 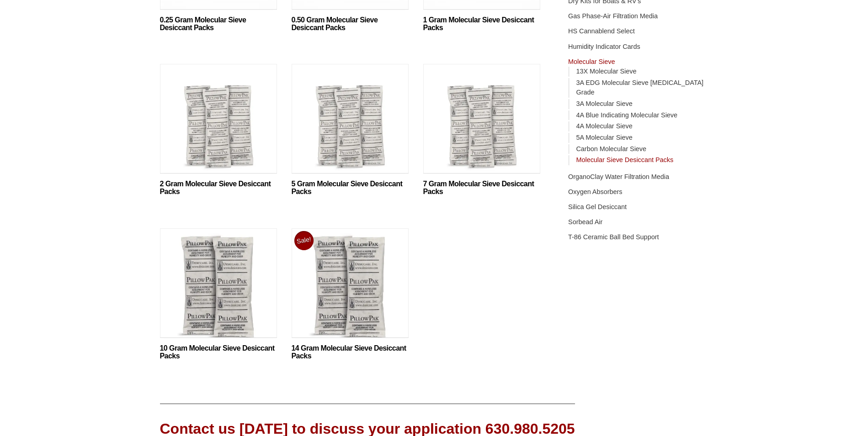 What do you see at coordinates (603, 138) in the screenshot?
I see `a: 5A Molecular Sieve` at bounding box center [603, 138].